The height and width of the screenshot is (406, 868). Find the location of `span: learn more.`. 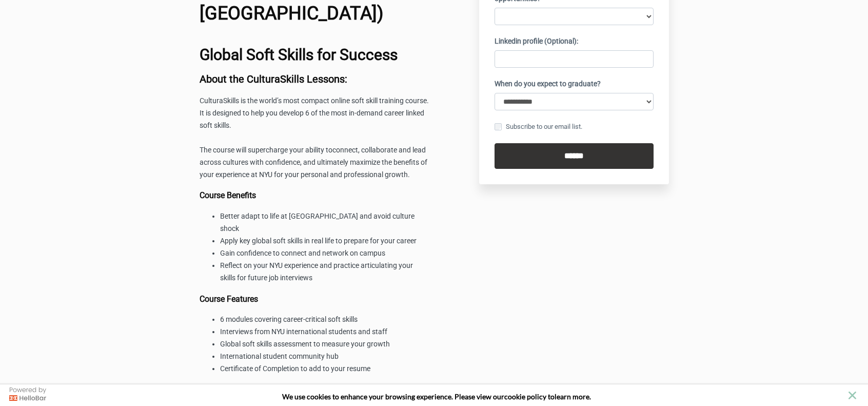

span: learn more. is located at coordinates (572, 396).